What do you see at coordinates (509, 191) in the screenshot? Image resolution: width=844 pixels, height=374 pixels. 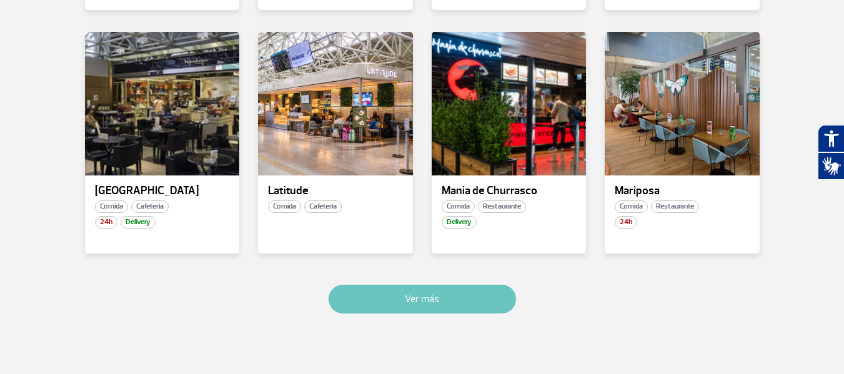 I see `p: Mania de Churrasco` at bounding box center [509, 191].